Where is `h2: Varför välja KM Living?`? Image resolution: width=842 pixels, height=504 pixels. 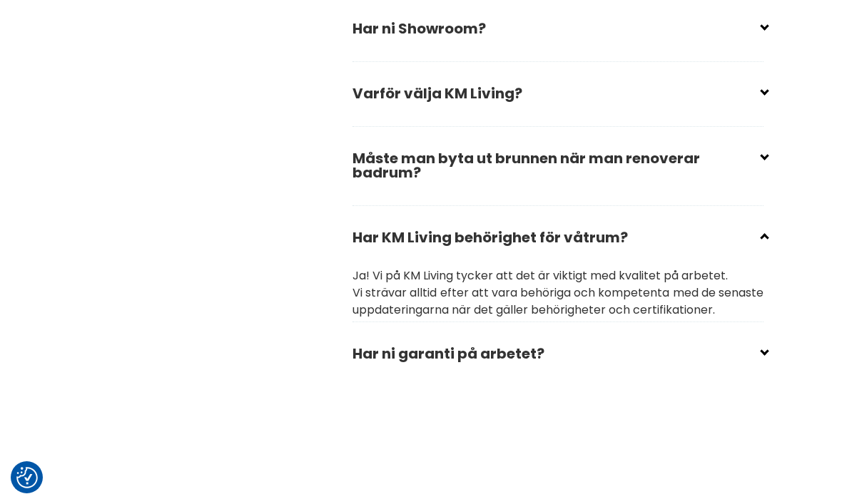
h2: Varför välja KM Living? is located at coordinates (558, 99).